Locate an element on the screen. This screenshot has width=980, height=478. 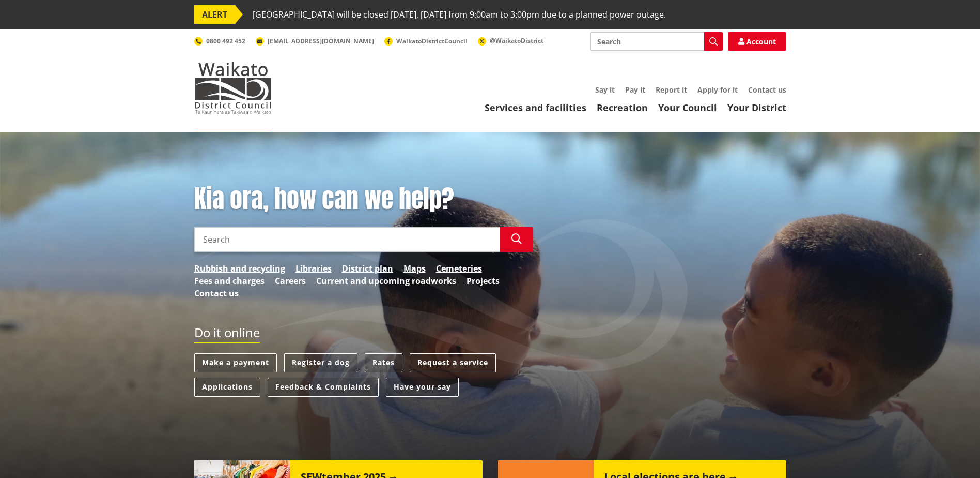
a: Feedback & Complaints is located at coordinates (323, 387).